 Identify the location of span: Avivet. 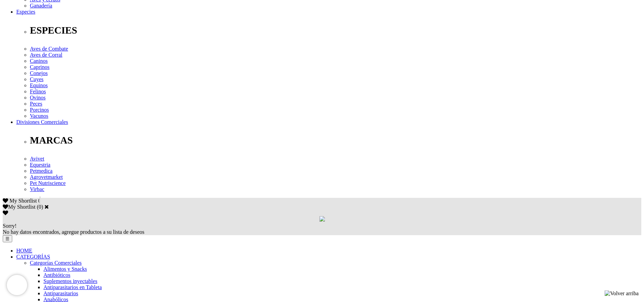
(37, 159).